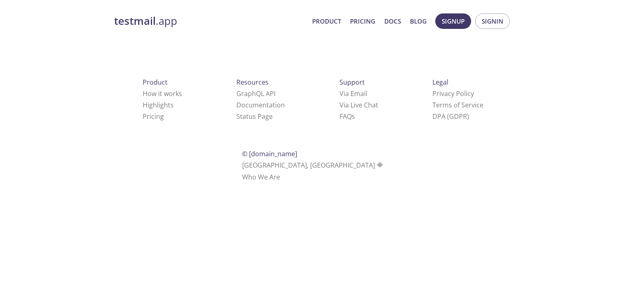  Describe the element at coordinates (162, 94) in the screenshot. I see `a: How it works` at that location.